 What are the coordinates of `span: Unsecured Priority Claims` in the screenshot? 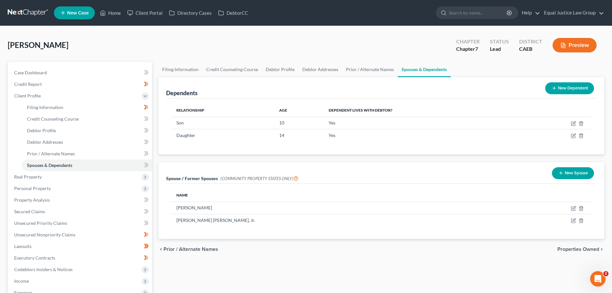 It's located at (40, 223).